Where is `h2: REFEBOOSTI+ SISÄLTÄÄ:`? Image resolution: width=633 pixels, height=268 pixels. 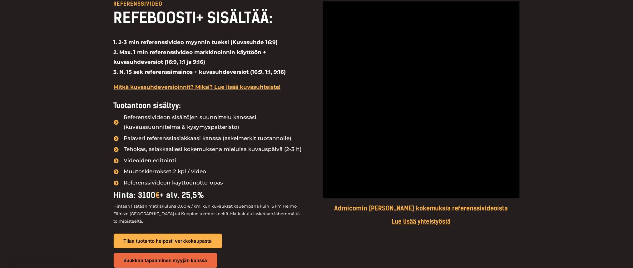
h2: REFEBOOSTI+ SISÄLTÄÄ: is located at coordinates (212, 18).